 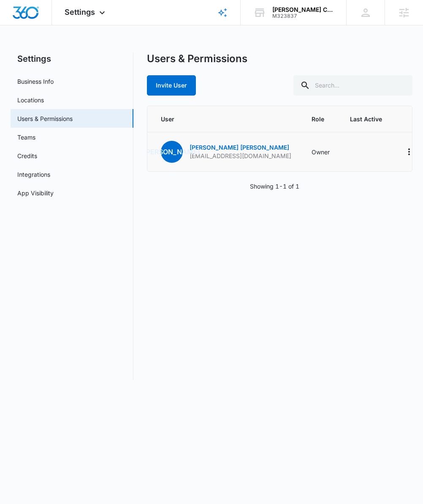 I want to click on span: User, so click(x=226, y=119).